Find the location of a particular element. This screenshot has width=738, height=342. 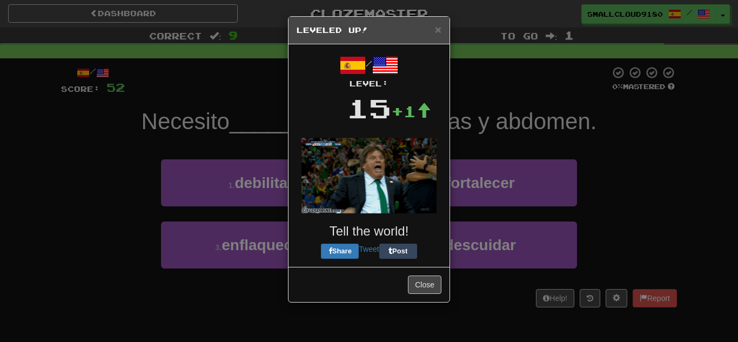

button: Share is located at coordinates (340, 251).